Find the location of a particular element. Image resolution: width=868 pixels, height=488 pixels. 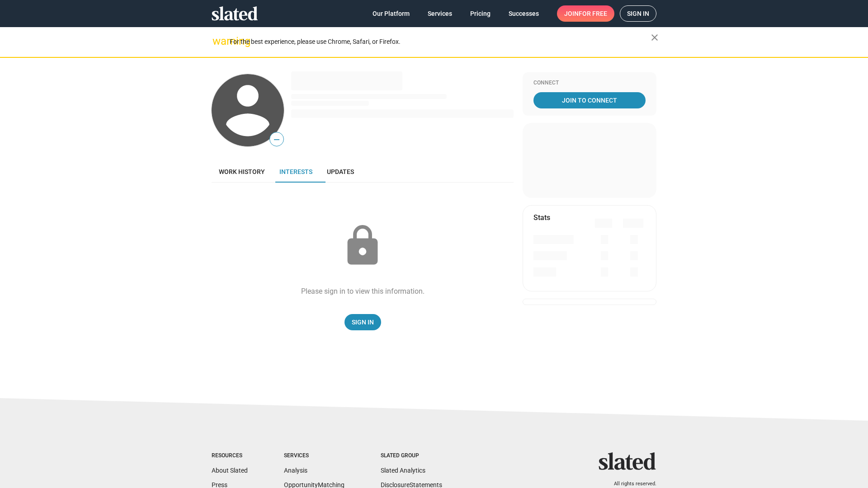

span: Pricing is located at coordinates (480, 14).